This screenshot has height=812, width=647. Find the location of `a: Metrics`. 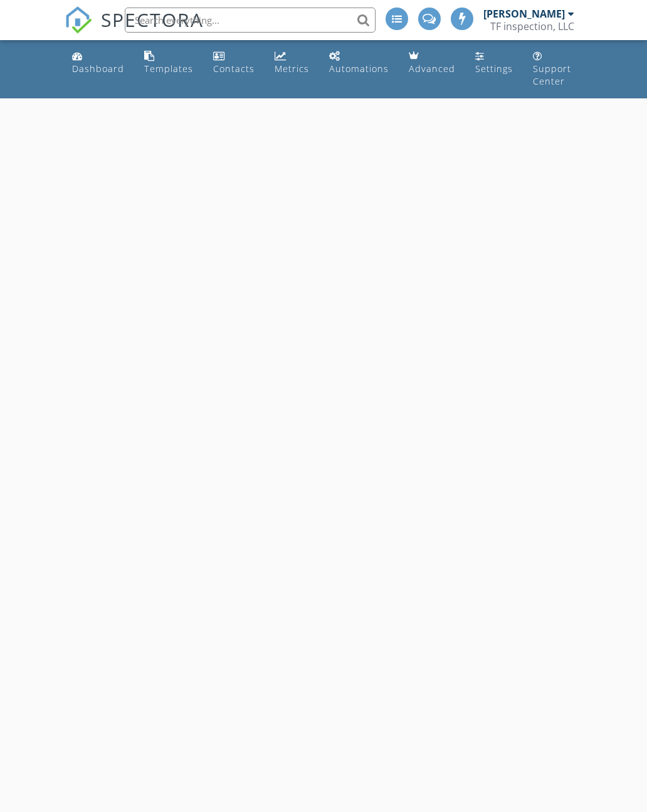

a: Metrics is located at coordinates (291, 63).